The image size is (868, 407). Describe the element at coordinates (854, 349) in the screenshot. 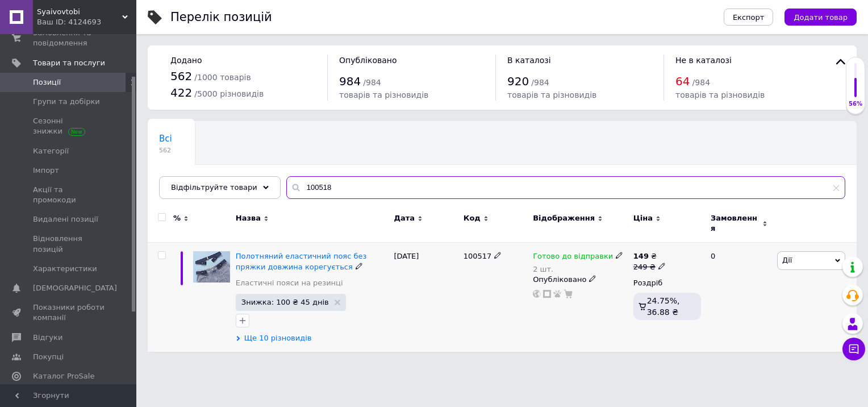

I see `button: Чат з покупцем` at that location.